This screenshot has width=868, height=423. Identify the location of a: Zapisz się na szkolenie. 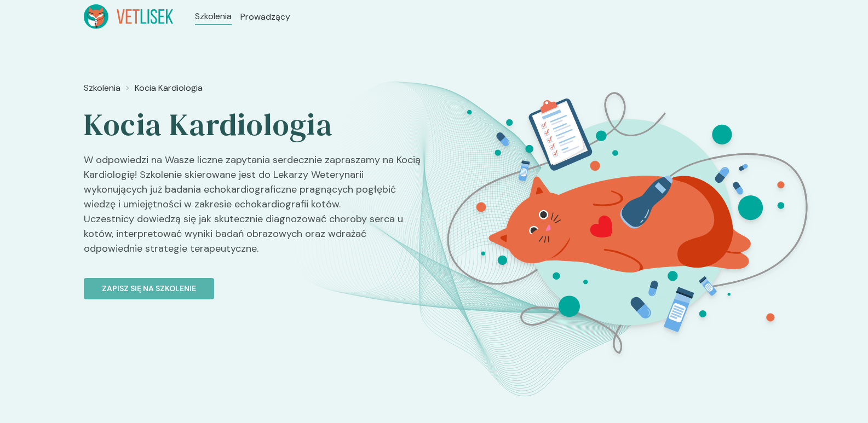
(254, 282).